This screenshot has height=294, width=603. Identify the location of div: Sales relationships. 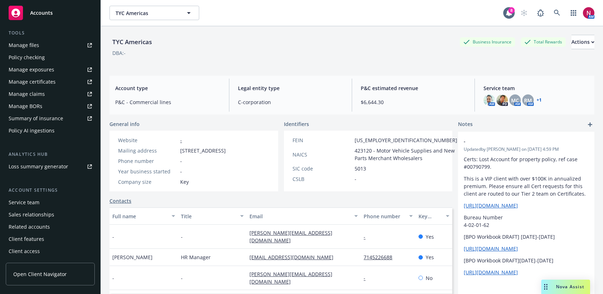
(31, 215).